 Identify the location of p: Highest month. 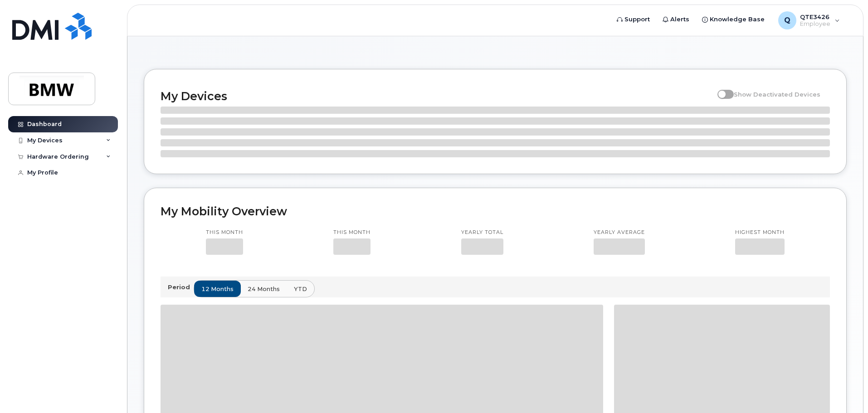
(760, 232).